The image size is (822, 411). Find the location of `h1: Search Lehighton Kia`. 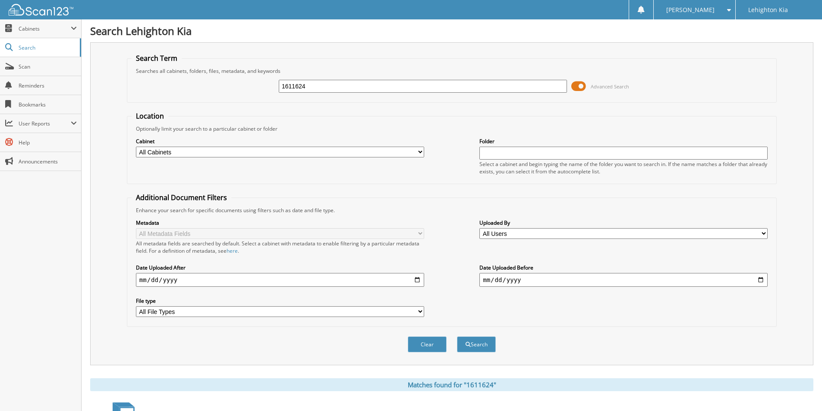

h1: Search Lehighton Kia is located at coordinates (452, 31).